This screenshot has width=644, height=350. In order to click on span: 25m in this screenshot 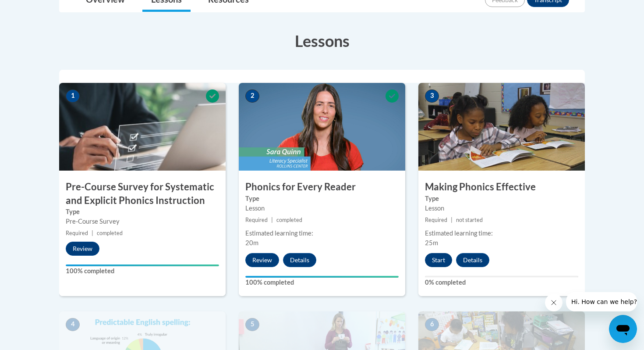, I will do `click(432, 243)`.